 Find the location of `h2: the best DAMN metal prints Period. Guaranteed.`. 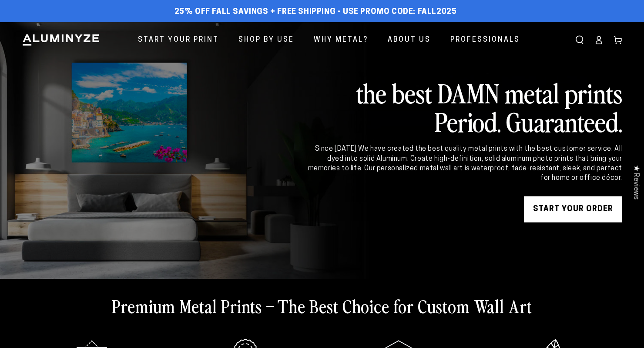

h2: the best DAMN metal prints Period. Guaranteed. is located at coordinates (464, 107).